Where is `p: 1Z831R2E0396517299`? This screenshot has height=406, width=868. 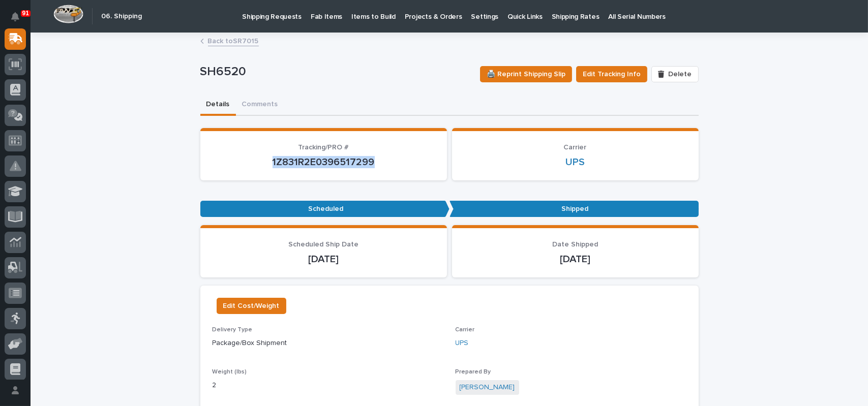 p: 1Z831R2E0396517299 is located at coordinates (323, 162).